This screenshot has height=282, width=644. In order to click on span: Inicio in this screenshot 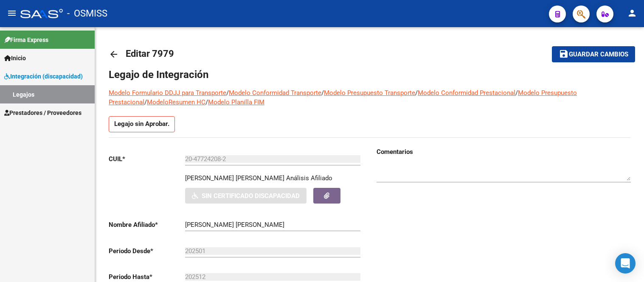, I will do `click(15, 58)`.